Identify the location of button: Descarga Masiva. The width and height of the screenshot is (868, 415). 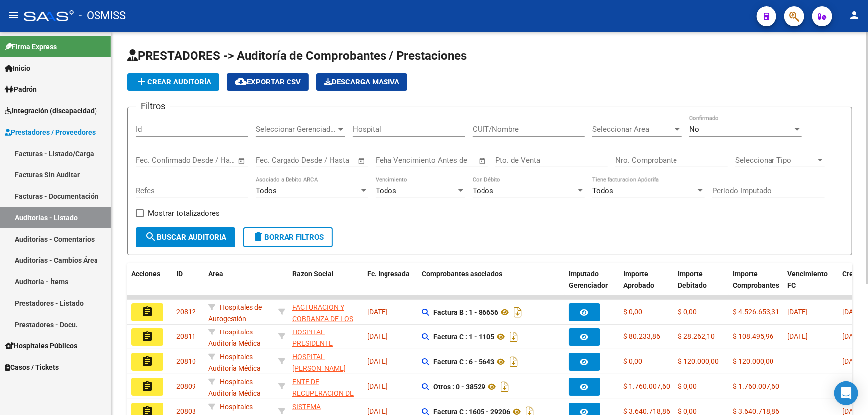
(361, 82).